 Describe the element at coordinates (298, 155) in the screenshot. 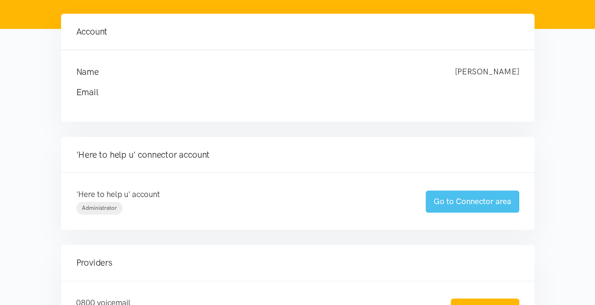

I see `h4: 'Here to help u' connector account` at that location.